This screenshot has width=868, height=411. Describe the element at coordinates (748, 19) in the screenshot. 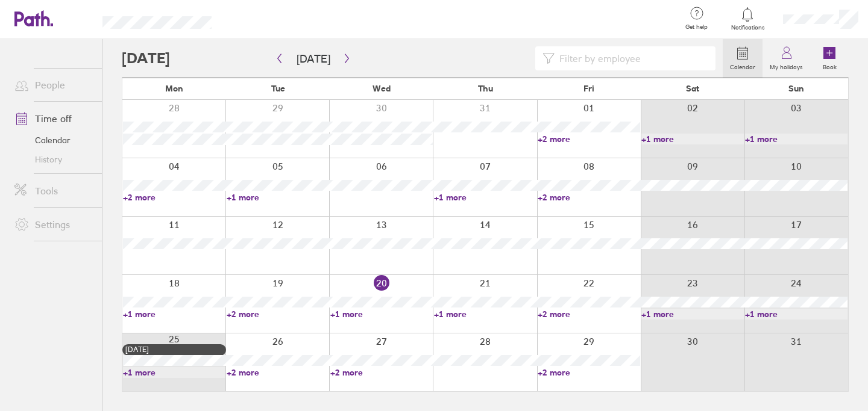

I see `a: Notifications` at that location.